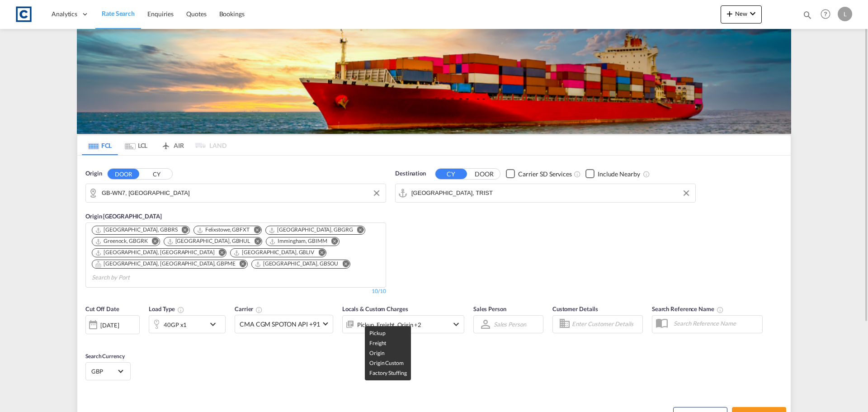  What do you see at coordinates (388, 352) in the screenshot?
I see `span: Pickup Freight Origin Origin Custom Factory Stuffing` at bounding box center [388, 352].